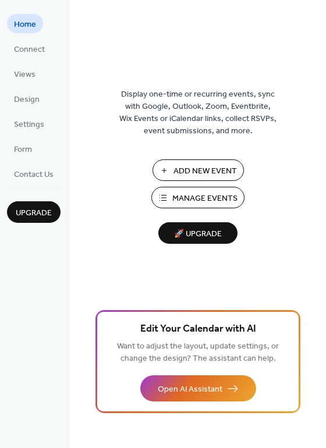 The height and width of the screenshot is (448, 326). Describe the element at coordinates (25, 23) in the screenshot. I see `a: Home` at that location.